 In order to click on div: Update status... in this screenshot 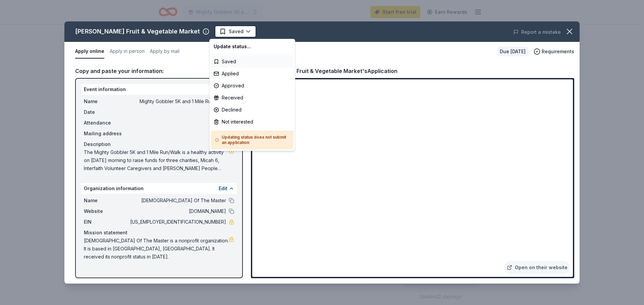, I will do `click(252, 47)`.